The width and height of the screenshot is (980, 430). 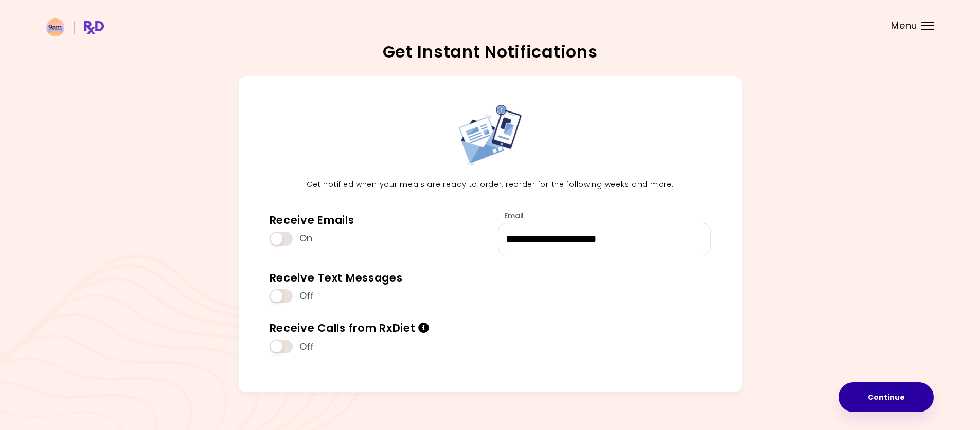 I want to click on div: Receive Calls from RxDiet, so click(x=349, y=328).